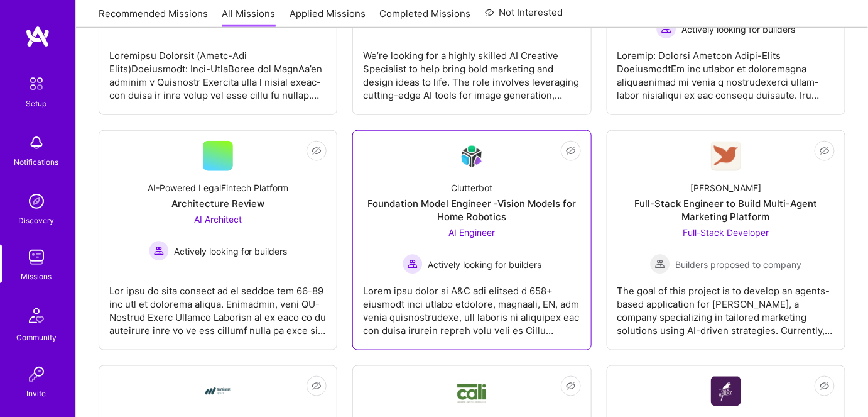 The width and height of the screenshot is (868, 417). I want to click on a: Applied Missions, so click(327, 17).